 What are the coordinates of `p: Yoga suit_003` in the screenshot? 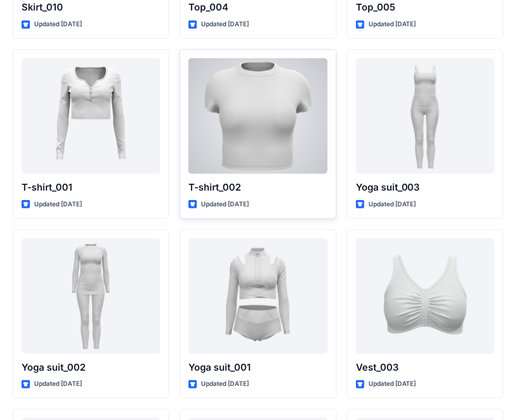 It's located at (425, 188).